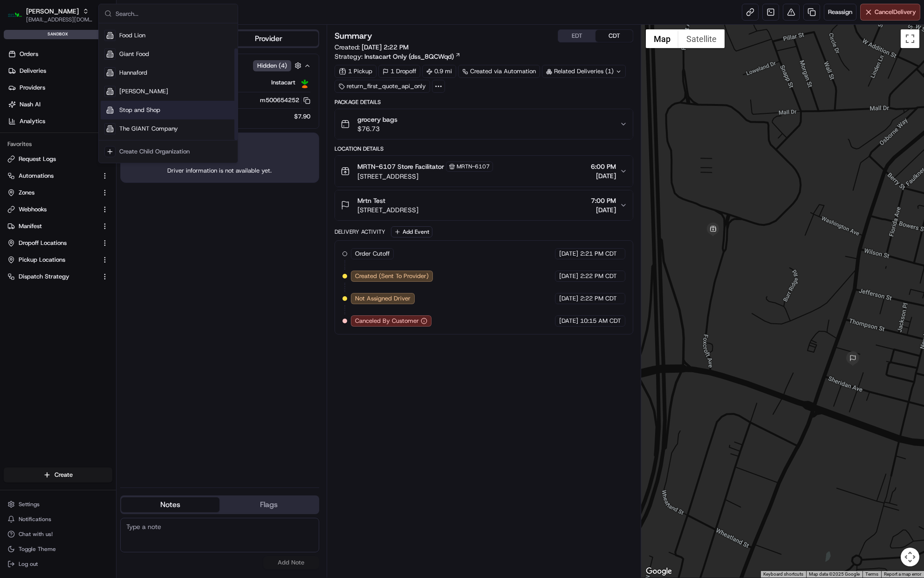 This screenshot has width=924, height=578. Describe the element at coordinates (841, 12) in the screenshot. I see `span: Reassign` at that location.